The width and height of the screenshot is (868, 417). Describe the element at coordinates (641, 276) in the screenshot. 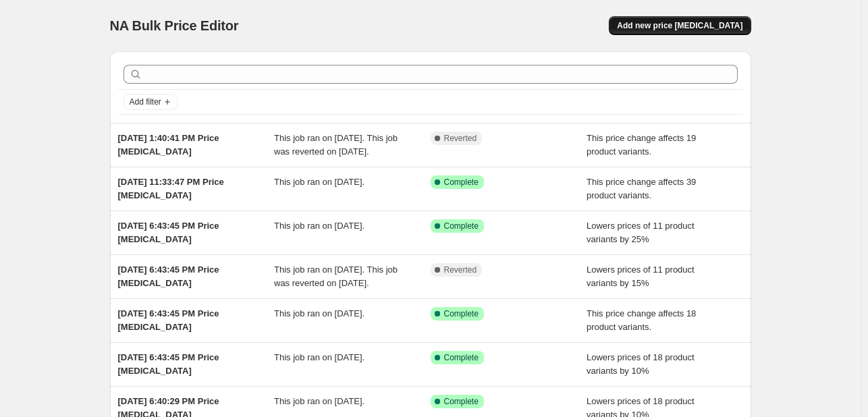

I see `span: Lowers prices of 11 product variants by 15%` at that location.